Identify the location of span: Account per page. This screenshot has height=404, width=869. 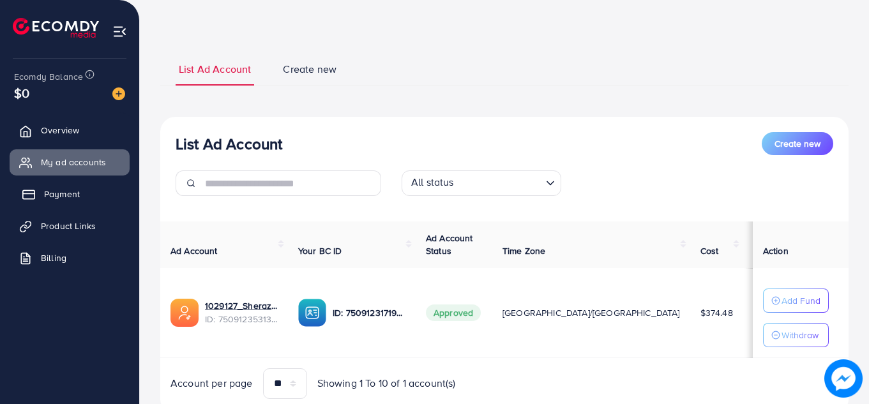
(211, 383).